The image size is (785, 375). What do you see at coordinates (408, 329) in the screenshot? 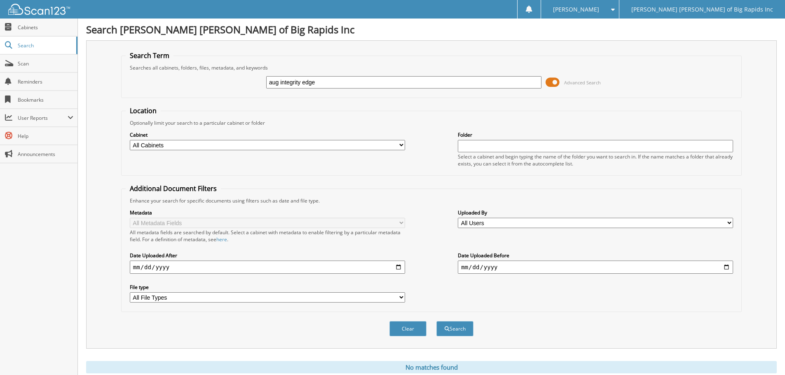
I see `button: Clear` at bounding box center [408, 329].